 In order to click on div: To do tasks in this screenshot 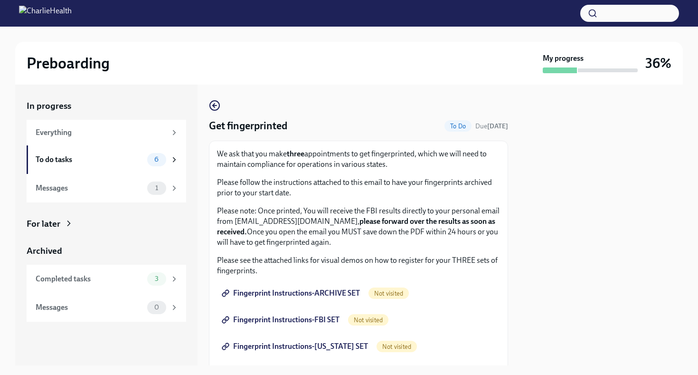, I will do `click(89, 160)`.